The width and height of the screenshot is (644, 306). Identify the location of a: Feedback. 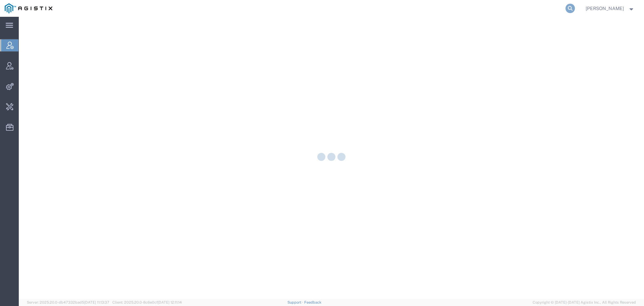
(312, 302).